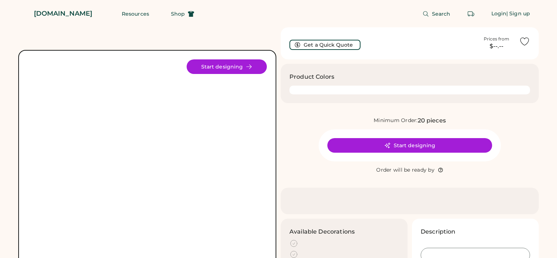  What do you see at coordinates (135, 14) in the screenshot?
I see `button: Resources` at bounding box center [135, 14].